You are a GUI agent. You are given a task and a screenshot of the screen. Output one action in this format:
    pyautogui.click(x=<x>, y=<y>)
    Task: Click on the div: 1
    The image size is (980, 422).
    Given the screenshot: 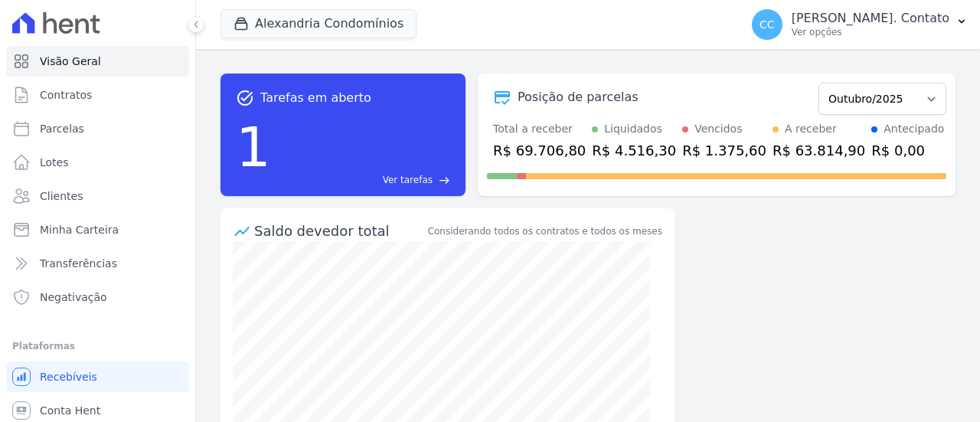 What is the action you would take?
    pyautogui.click(x=253, y=147)
    